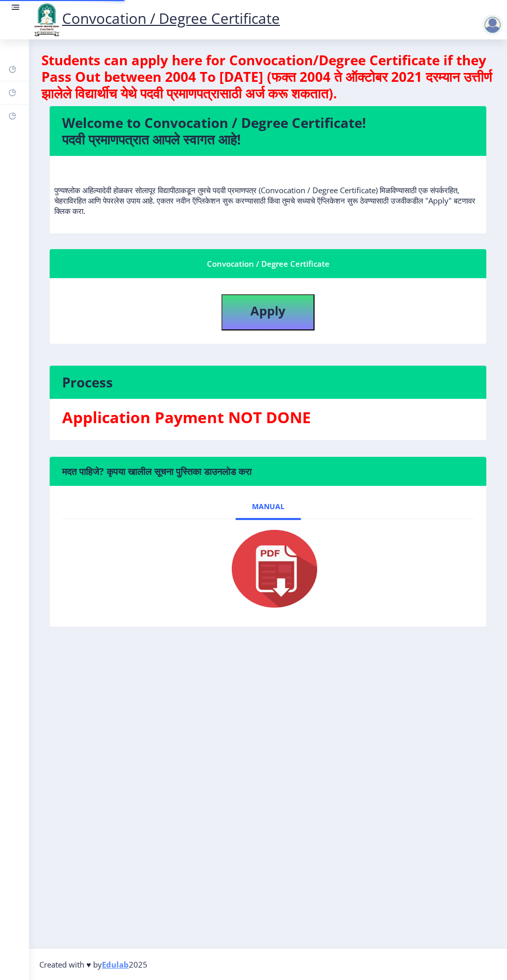  What do you see at coordinates (115, 964) in the screenshot?
I see `a: Edulab` at bounding box center [115, 964].